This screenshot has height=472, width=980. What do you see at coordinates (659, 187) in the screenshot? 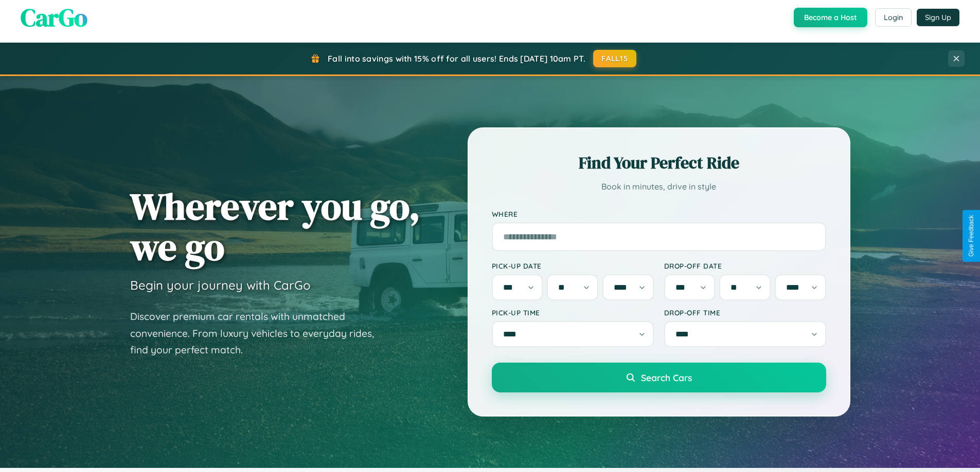
I see `p: Book in minutes, drive in style` at bounding box center [659, 187].